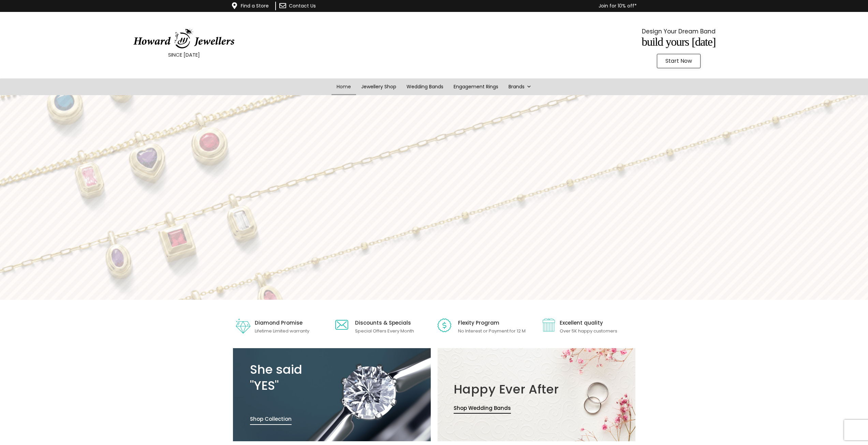  What do you see at coordinates (482, 409) in the screenshot?
I see `a: Shop Wedding Bands` at bounding box center [482, 409].